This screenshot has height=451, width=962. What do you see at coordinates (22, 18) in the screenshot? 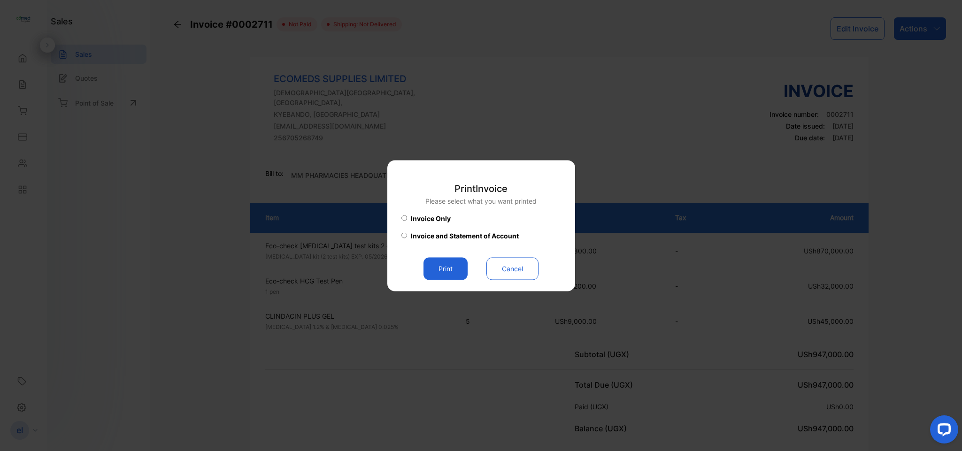
I see `button: Open LiveChat chat widget` at bounding box center [22, 18].